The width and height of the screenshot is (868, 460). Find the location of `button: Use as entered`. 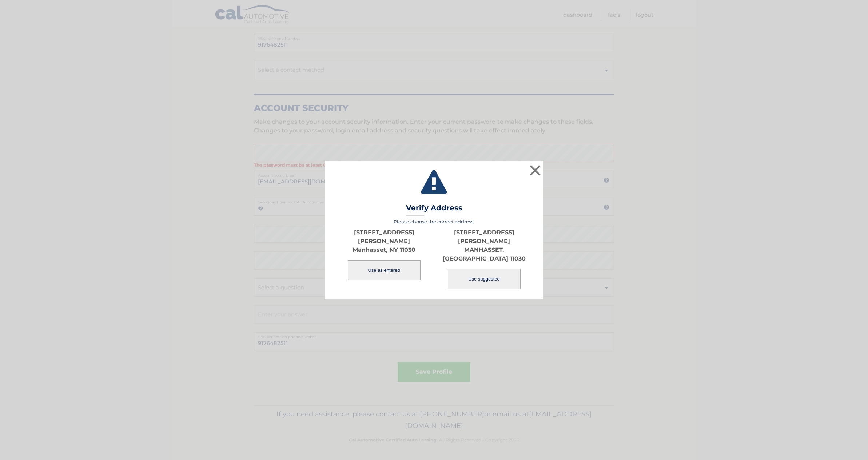

button: Use as entered is located at coordinates (384, 270).